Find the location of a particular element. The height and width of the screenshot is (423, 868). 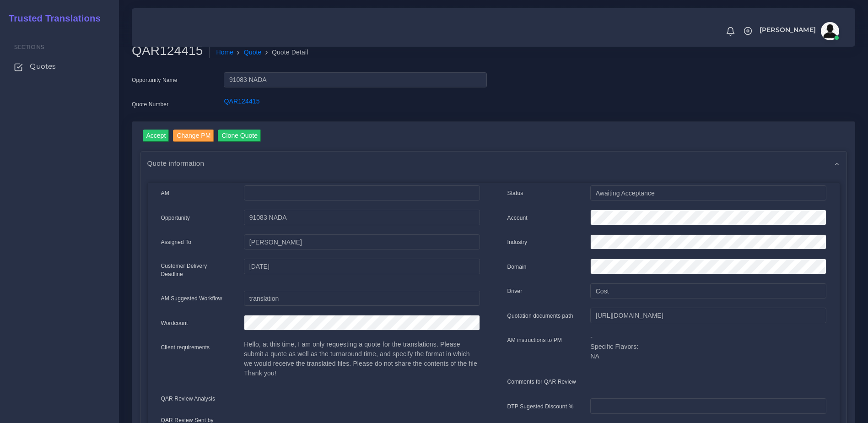

label: AM is located at coordinates (165, 194).